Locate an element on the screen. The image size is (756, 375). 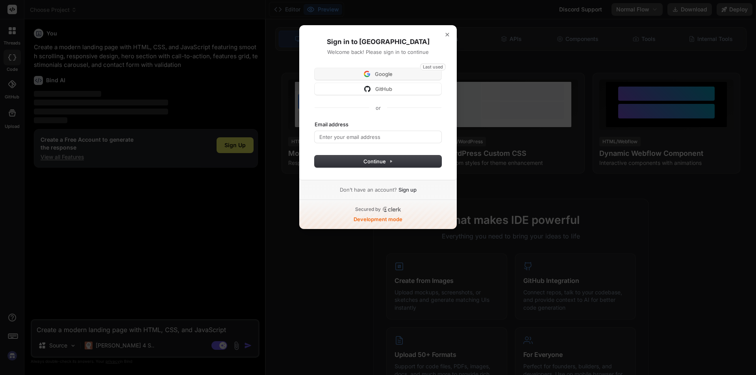
p: Welcome back! Please sign in to continue is located at coordinates (378, 52).